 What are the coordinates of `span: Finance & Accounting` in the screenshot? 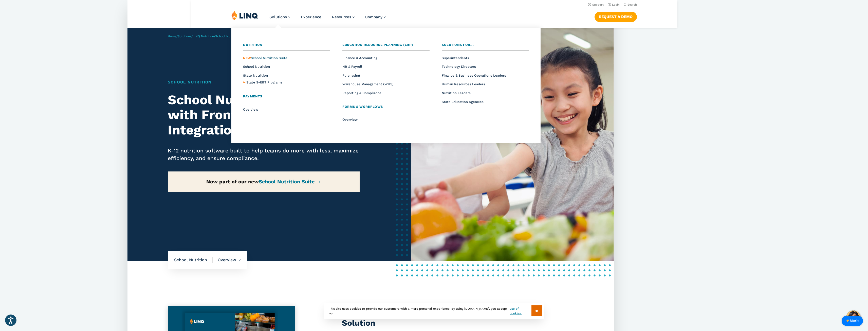 It's located at (360, 58).